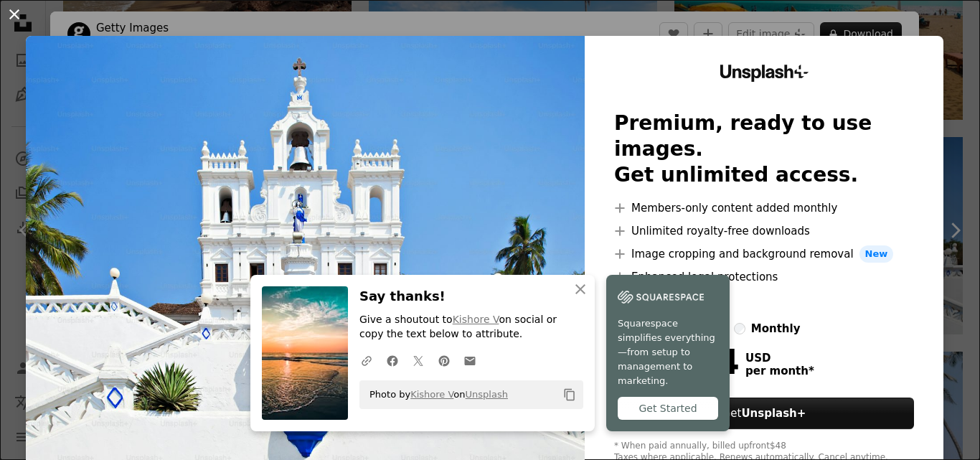  I want to click on a: Share on Twitter, so click(419, 360).